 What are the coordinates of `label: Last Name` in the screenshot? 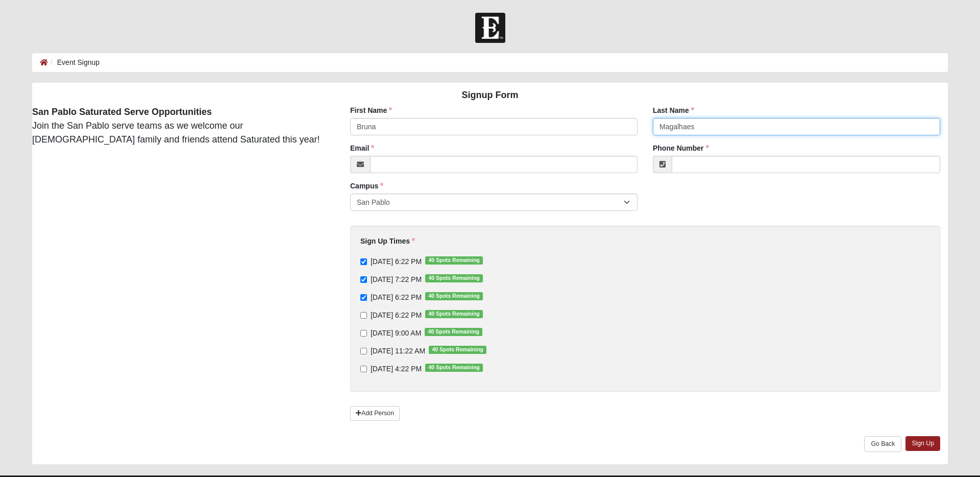 It's located at (673, 111).